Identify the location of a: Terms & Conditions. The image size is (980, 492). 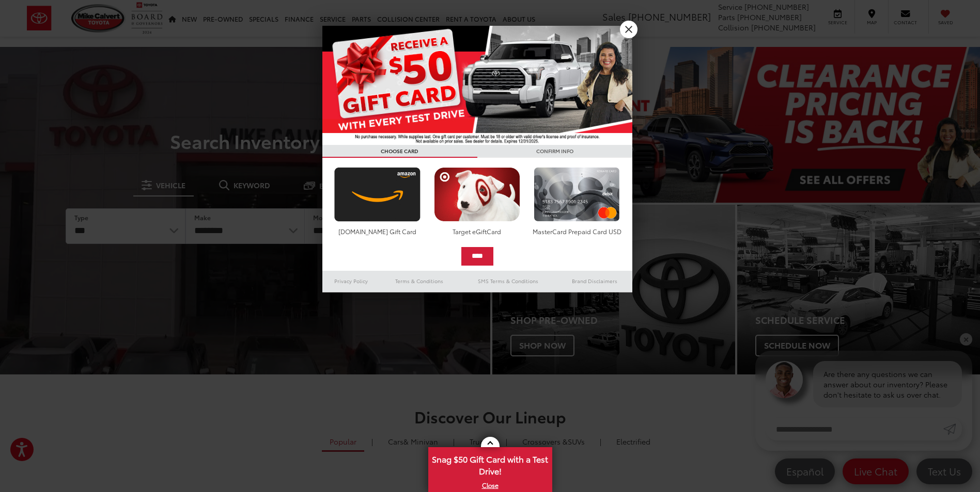
(419, 281).